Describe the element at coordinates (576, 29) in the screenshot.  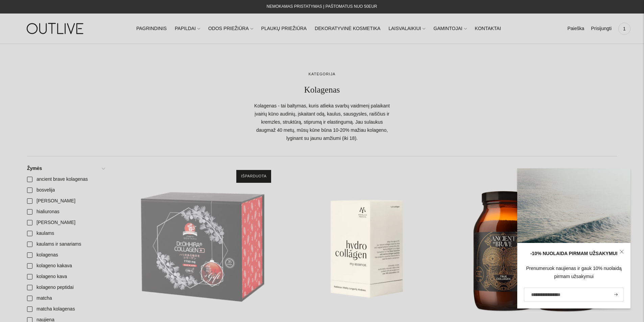
I see `a: Paieška` at that location.